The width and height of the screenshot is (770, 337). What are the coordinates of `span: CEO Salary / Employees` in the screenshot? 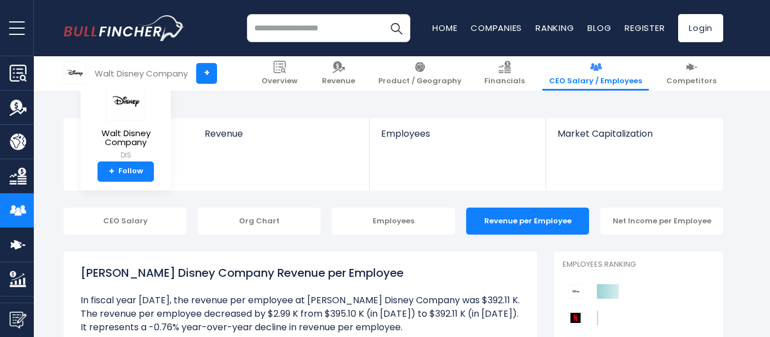 It's located at (595, 81).